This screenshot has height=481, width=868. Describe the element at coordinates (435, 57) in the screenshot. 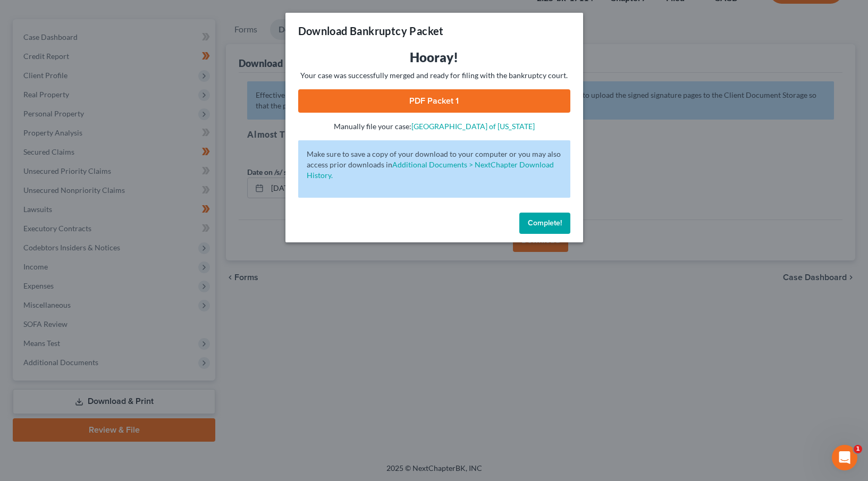

I see `h3: Hooray!` at that location.